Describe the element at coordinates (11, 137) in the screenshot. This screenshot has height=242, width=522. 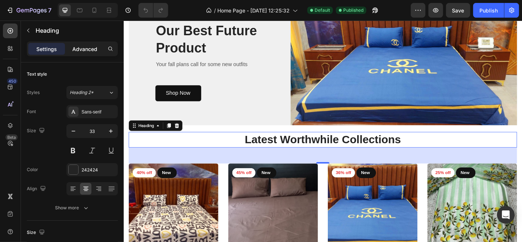
I see `div: Beta` at that location.